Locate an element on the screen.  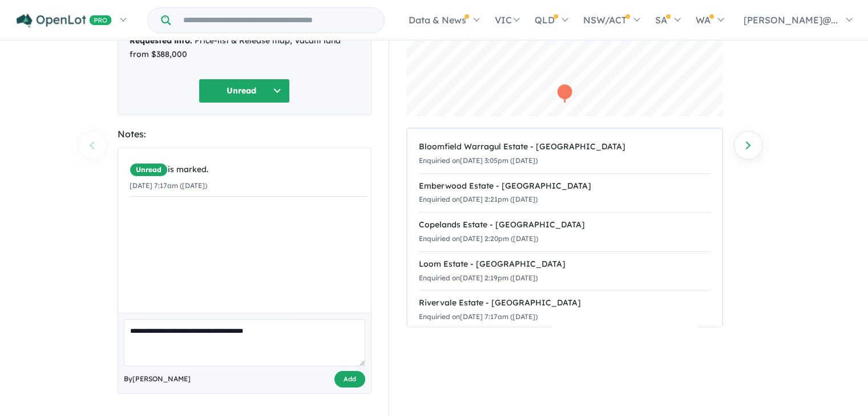
img: Openlot PRO Logo White is located at coordinates (64, 21).